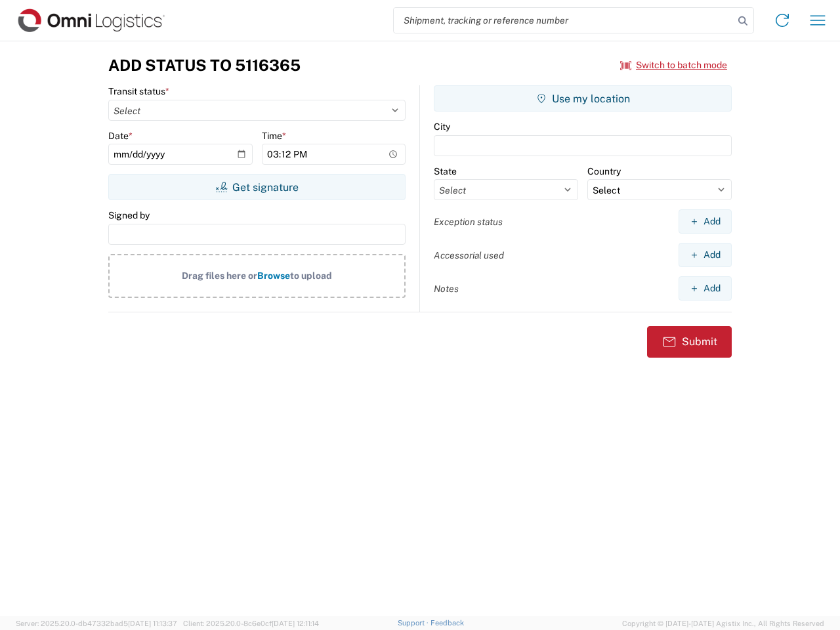 Image resolution: width=840 pixels, height=630 pixels. What do you see at coordinates (468, 222) in the screenshot?
I see `label: Exception status` at bounding box center [468, 222].